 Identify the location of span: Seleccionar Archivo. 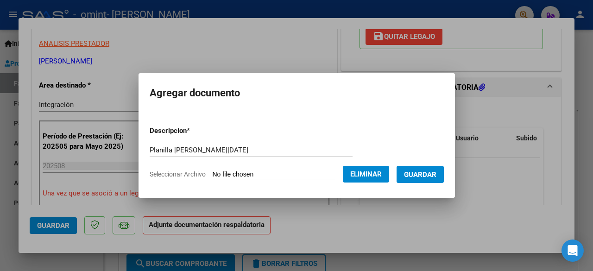
(177, 174).